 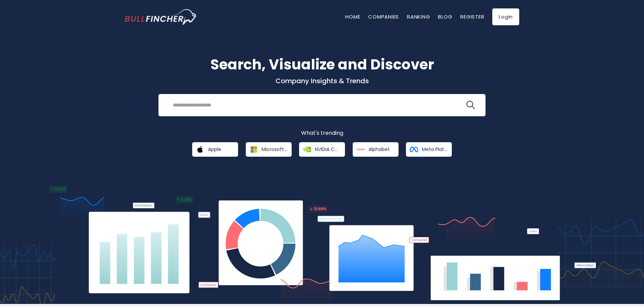 What do you see at coordinates (445, 16) in the screenshot?
I see `a: Blog` at bounding box center [445, 16].